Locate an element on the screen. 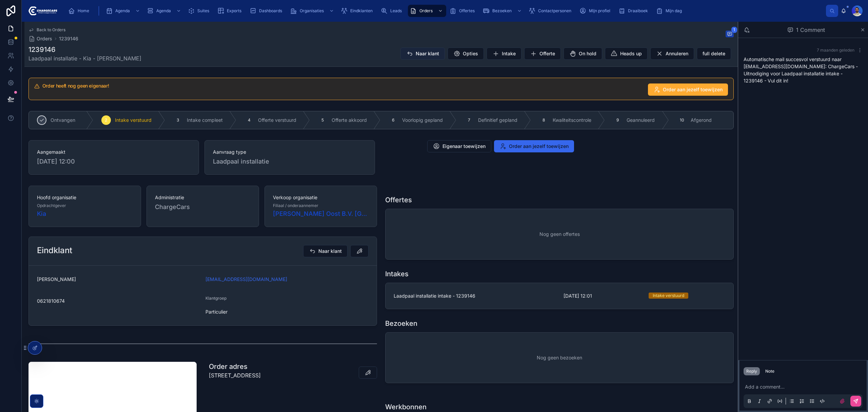 The height and width of the screenshot is (412, 868). a: Suites is located at coordinates (200, 11).